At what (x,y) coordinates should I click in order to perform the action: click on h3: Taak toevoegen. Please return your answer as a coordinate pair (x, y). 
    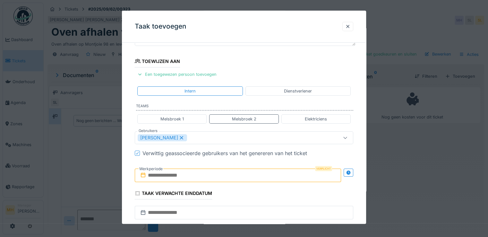
    Looking at the image, I should click on (160, 26).